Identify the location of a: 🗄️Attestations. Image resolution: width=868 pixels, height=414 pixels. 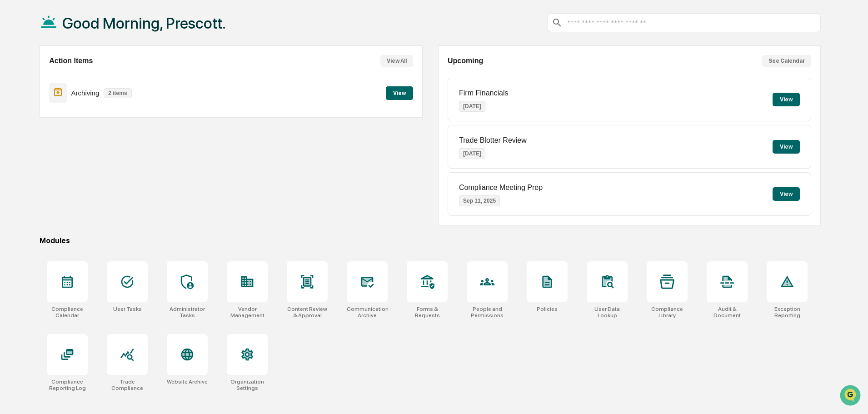
(89, 119).